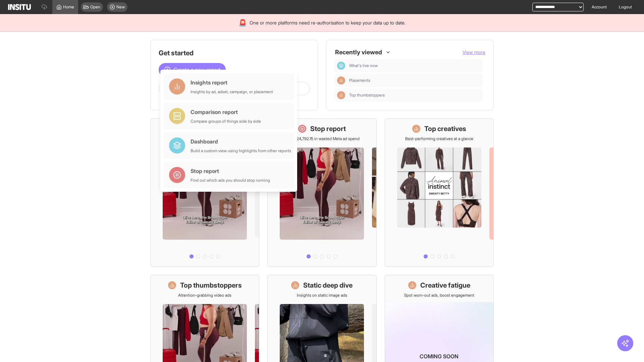  What do you see at coordinates (226, 112) in the screenshot?
I see `div: Comparison report` at bounding box center [226, 112].